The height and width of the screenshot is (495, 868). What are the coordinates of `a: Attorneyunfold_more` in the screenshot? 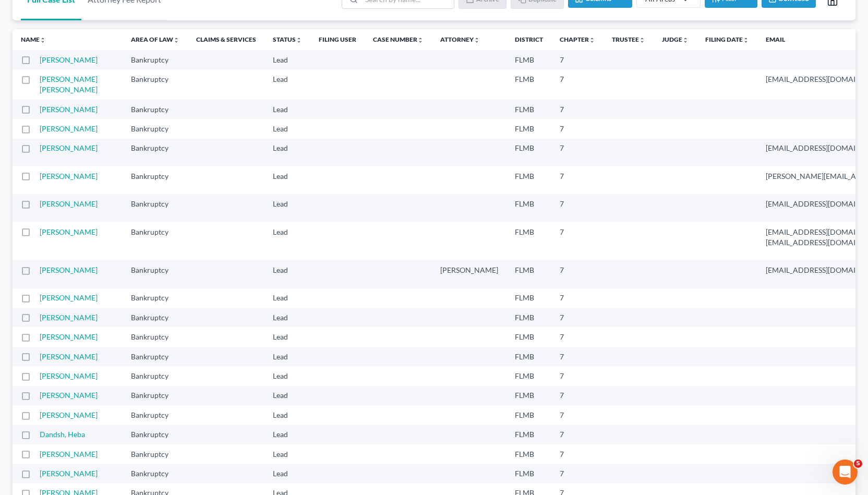 It's located at (460, 39).